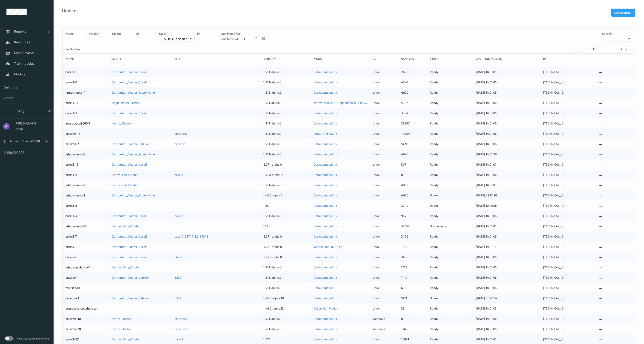 The image size is (644, 344). Describe the element at coordinates (72, 339) in the screenshot. I see `a: corei3-22` at that location.